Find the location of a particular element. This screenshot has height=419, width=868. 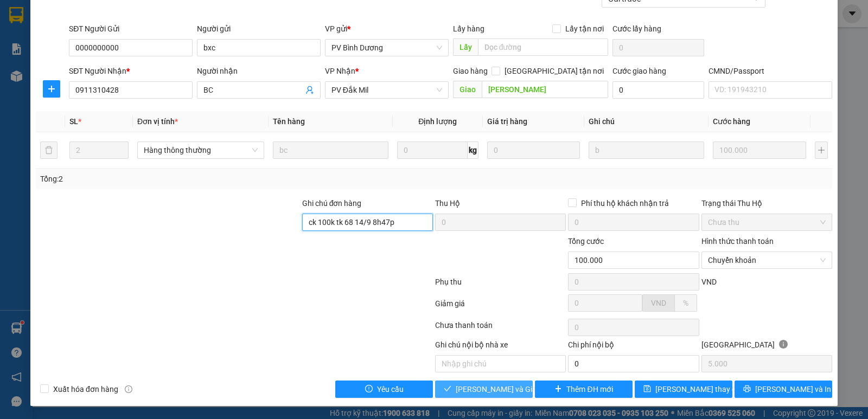

input: Ghi chú đơn hàng is located at coordinates (367, 222).